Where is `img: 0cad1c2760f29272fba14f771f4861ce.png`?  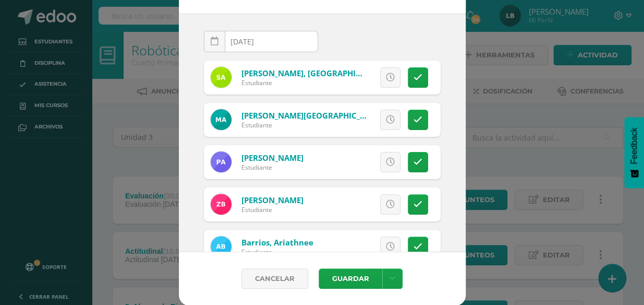
img: 0cad1c2760f29272fba14f771f4861ce.png is located at coordinates (221, 120).